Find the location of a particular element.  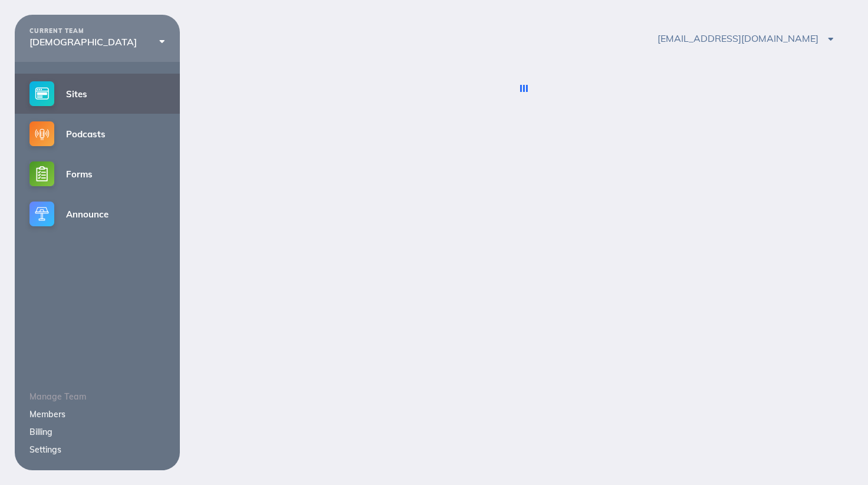

a: Forms is located at coordinates (97, 174).